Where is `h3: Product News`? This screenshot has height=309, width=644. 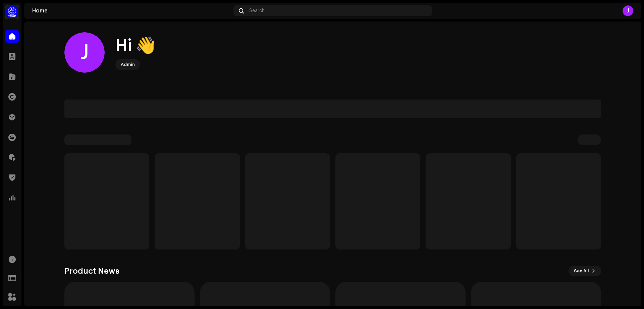
h3: Product News is located at coordinates (92, 271).